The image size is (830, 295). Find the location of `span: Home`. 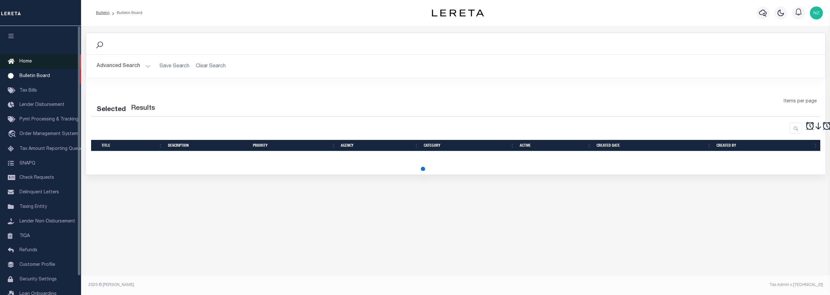

span: Home is located at coordinates (26, 62).